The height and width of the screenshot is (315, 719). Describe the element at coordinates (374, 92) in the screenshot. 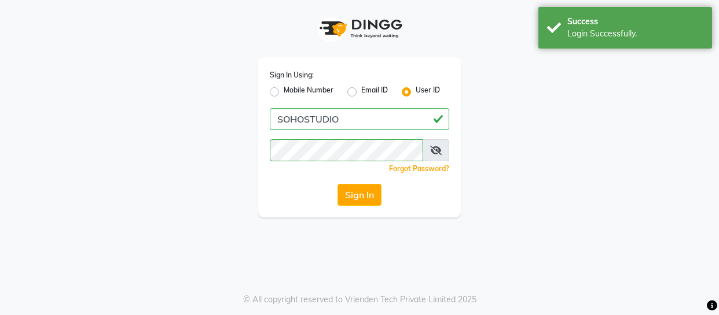

I see `label: Email ID` at that location.